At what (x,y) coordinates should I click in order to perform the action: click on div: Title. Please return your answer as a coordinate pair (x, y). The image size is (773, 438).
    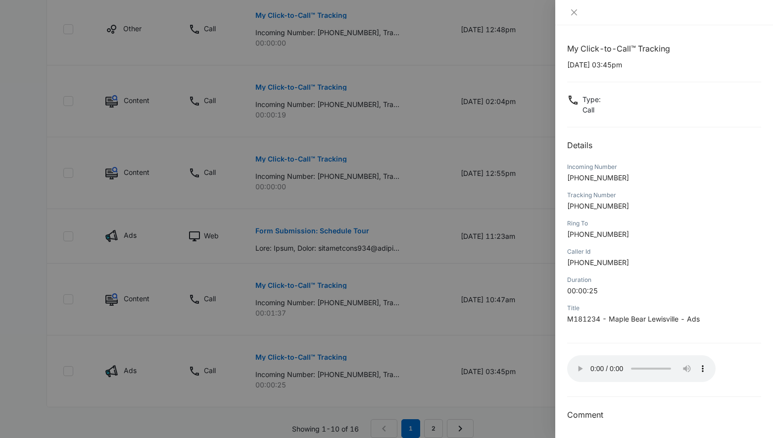
    Looking at the image, I should click on (664, 308).